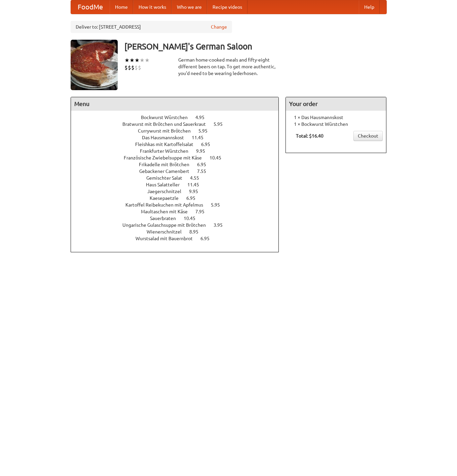 This screenshot has width=457, height=476. I want to click on span: 7.95, so click(203, 212).